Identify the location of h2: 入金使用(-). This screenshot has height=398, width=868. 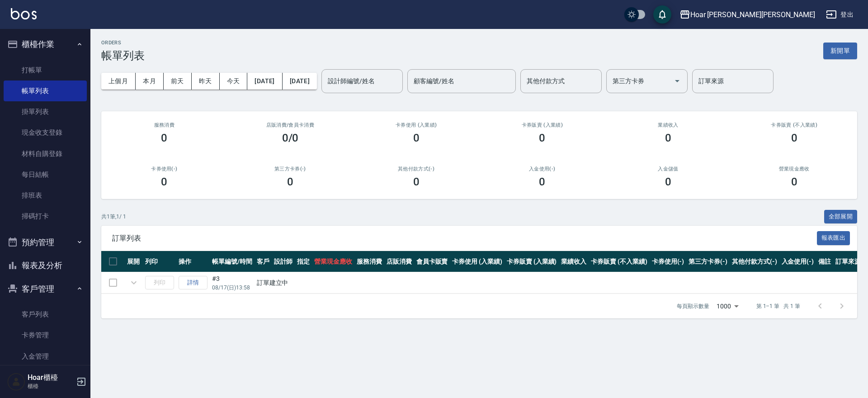
(542, 168).